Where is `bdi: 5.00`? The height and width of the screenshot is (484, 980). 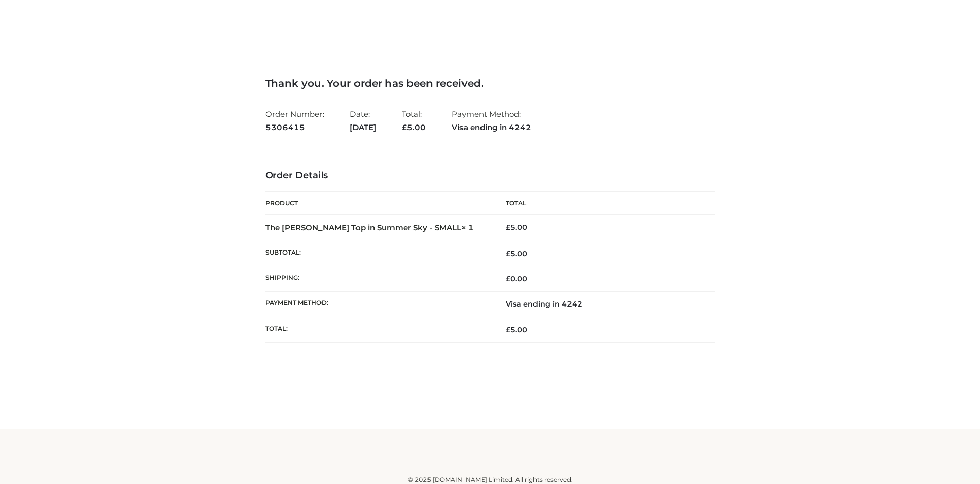 bdi: 5.00 is located at coordinates (517, 228).